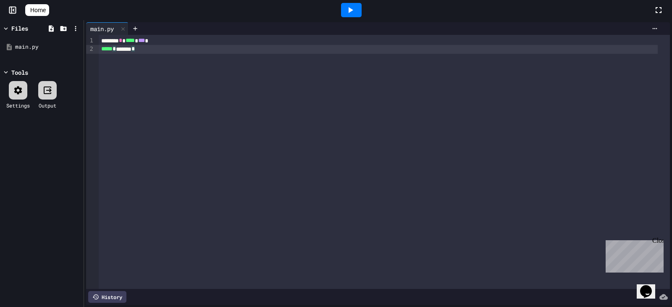  What do you see at coordinates (37, 10) in the screenshot?
I see `a: Home` at bounding box center [37, 10].